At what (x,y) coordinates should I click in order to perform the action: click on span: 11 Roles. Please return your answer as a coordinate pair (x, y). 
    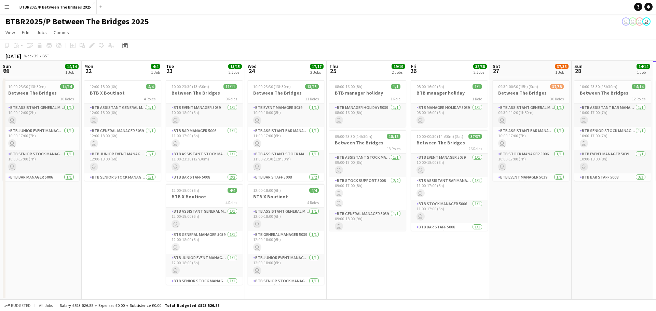
    Looking at the image, I should click on (312, 99).